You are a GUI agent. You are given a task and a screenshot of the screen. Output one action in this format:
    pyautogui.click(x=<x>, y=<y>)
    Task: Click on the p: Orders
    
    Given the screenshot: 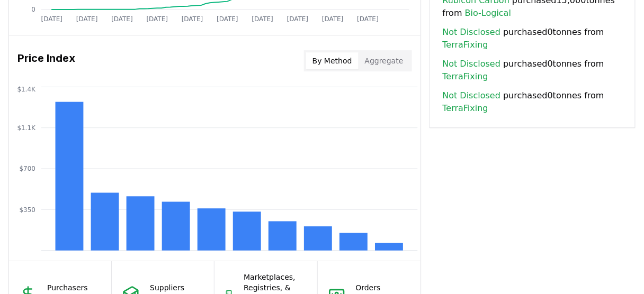 What is the action you would take?
    pyautogui.click(x=368, y=288)
    